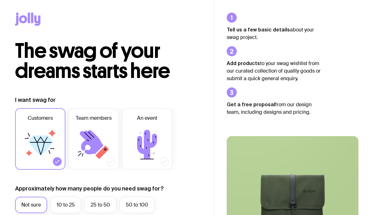  Describe the element at coordinates (274, 108) in the screenshot. I see `p: from our design team, including designs and pricing.` at that location.